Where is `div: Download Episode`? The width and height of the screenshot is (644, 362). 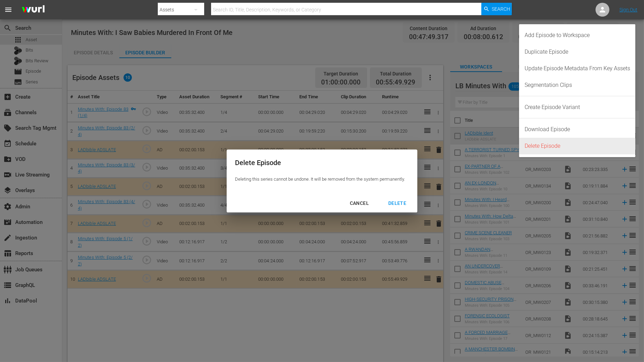 div: Download Episode is located at coordinates (577, 130).